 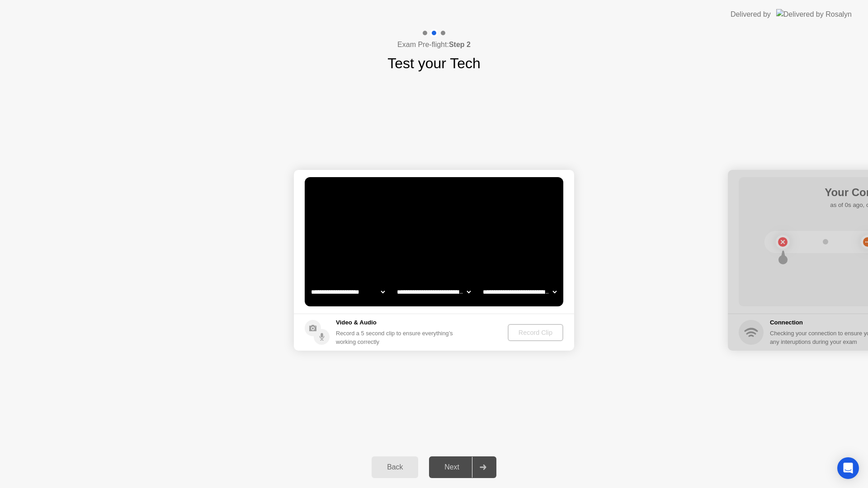 What do you see at coordinates (395, 467) in the screenshot?
I see `div: Back` at bounding box center [395, 467].